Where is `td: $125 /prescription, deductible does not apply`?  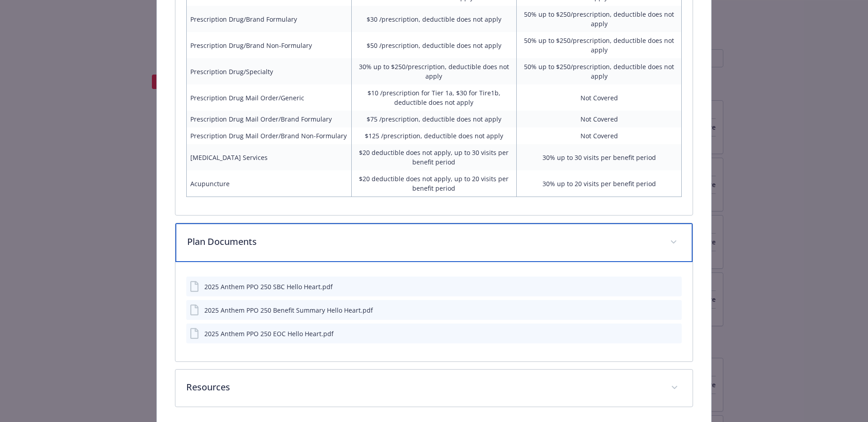 td: $125 /prescription, deductible does not apply is located at coordinates (434, 136).